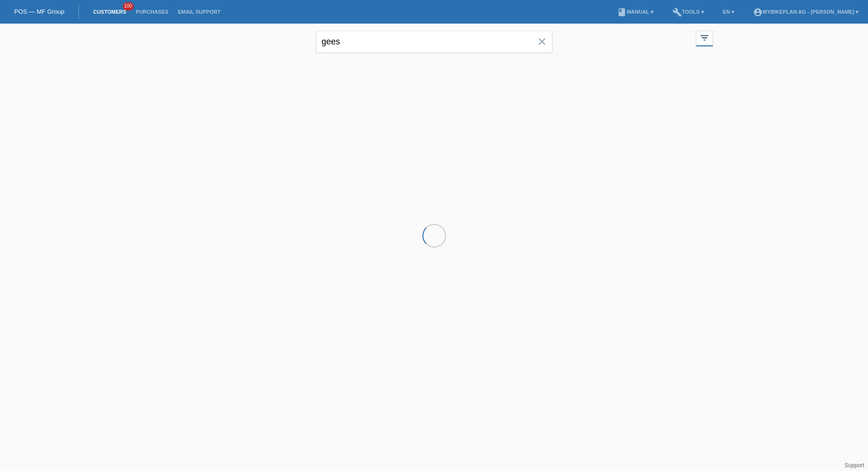 The width and height of the screenshot is (868, 471). I want to click on a: Customers, so click(110, 12).